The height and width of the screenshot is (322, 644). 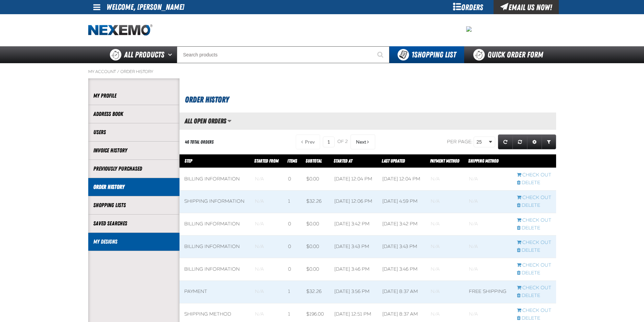 What do you see at coordinates (393, 161) in the screenshot?
I see `a: Last Updated` at bounding box center [393, 161].